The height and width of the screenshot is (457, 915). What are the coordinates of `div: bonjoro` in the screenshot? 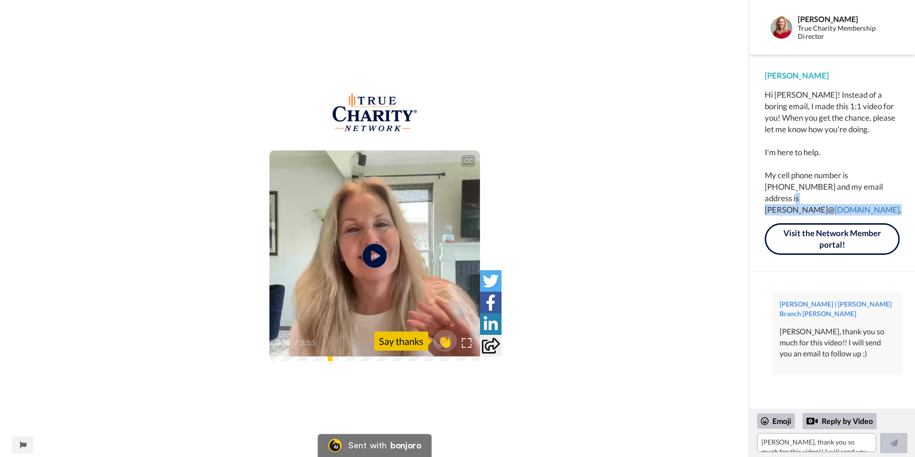 It's located at (406, 445).